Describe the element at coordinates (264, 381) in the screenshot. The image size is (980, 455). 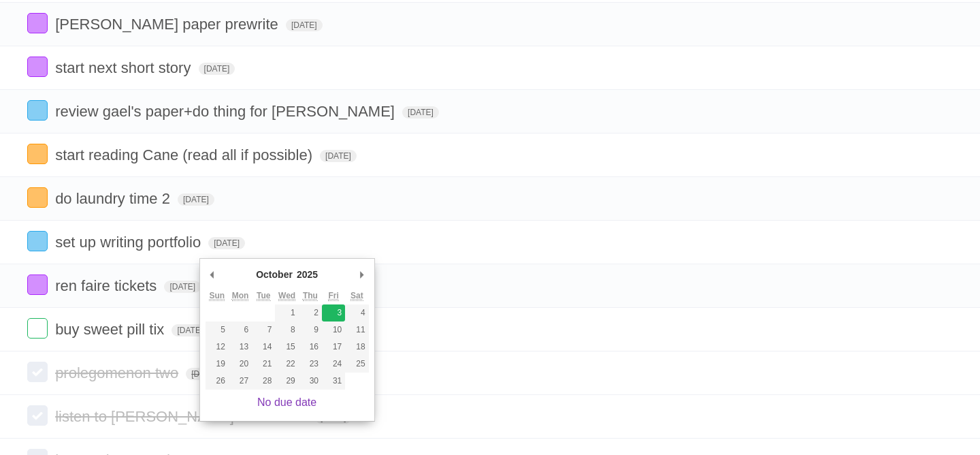
I see `button: 28` at that location.